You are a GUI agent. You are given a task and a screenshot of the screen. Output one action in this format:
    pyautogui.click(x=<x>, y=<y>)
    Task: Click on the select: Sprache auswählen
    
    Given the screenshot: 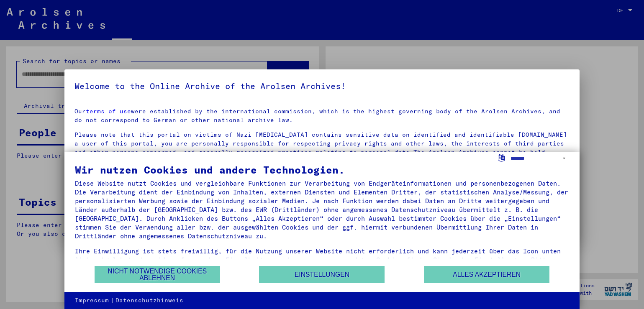 What is the action you would take?
    pyautogui.click(x=540, y=158)
    